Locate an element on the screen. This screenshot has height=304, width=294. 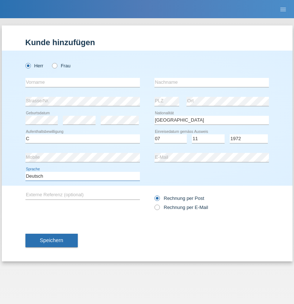
h1: Kunde hinzufügen is located at coordinates (147, 42).